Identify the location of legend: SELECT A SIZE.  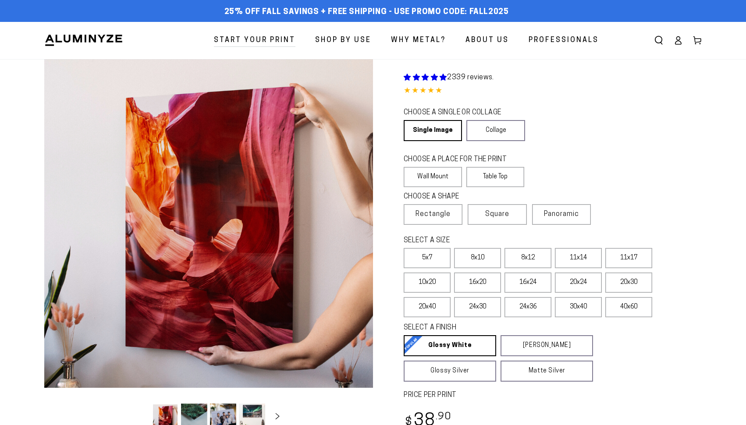
(491, 240).